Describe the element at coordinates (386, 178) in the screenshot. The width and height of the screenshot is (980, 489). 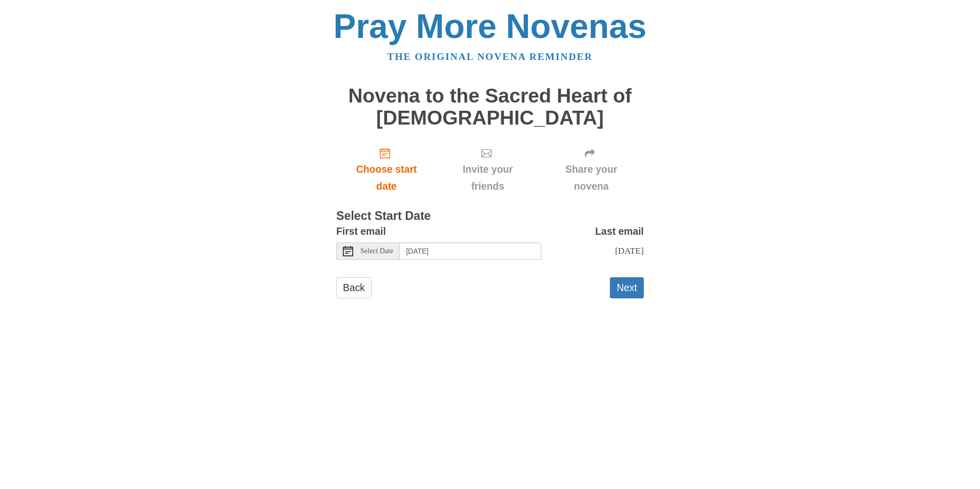
I see `span: Choose start date` at that location.